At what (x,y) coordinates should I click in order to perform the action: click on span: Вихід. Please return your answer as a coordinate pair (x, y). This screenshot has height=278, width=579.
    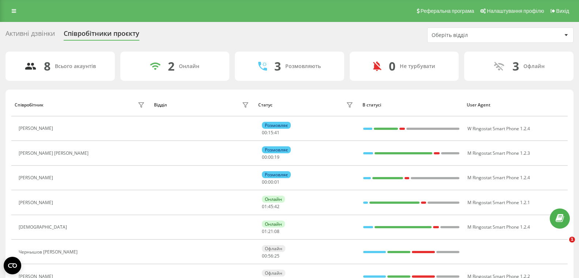
    Looking at the image, I should click on (563, 11).